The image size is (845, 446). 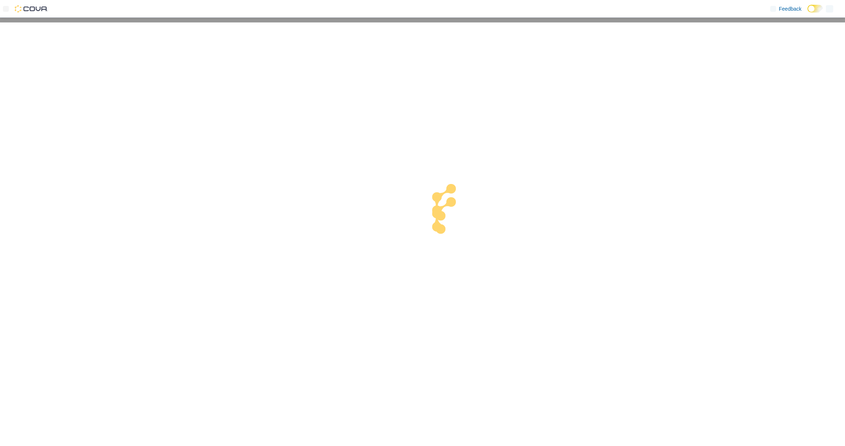 What do you see at coordinates (31, 9) in the screenshot?
I see `img: Cova` at bounding box center [31, 9].